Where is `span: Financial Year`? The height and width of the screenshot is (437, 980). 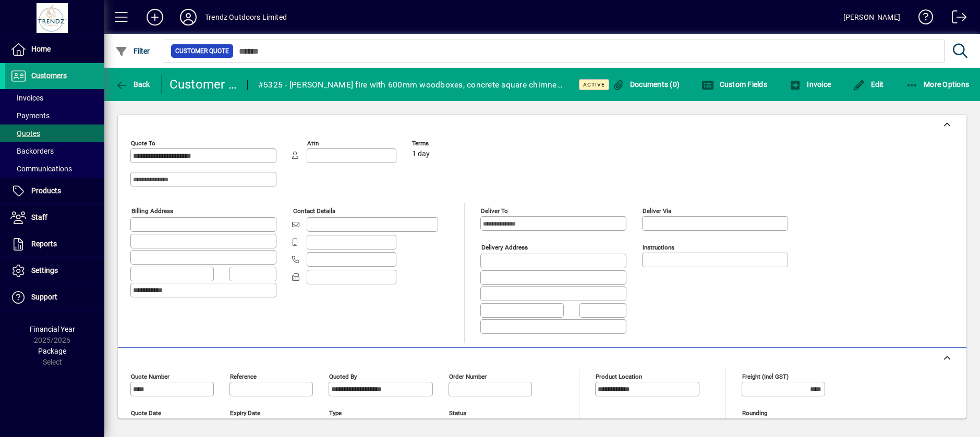 span: Financial Year is located at coordinates (53, 329).